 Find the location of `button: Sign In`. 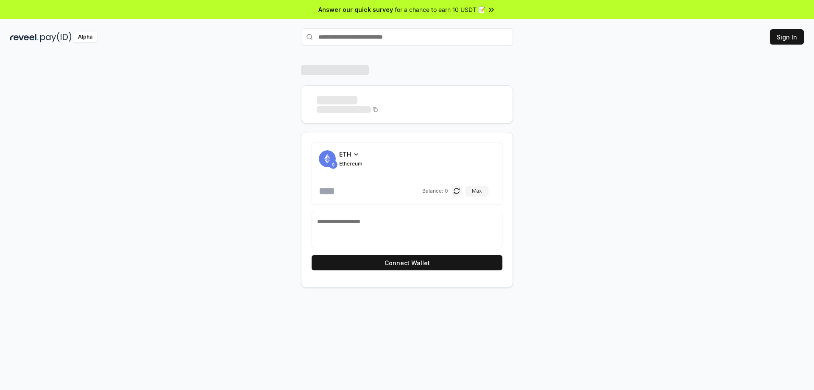

button: Sign In is located at coordinates (787, 37).